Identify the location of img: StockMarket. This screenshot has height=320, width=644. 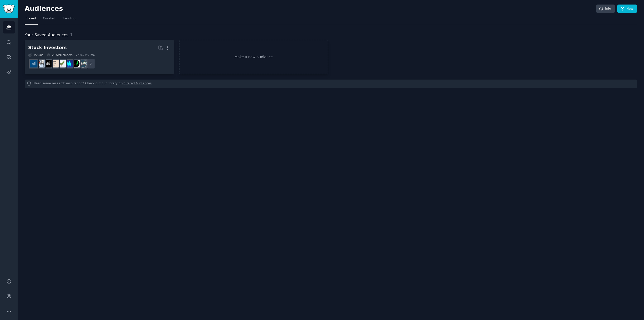
(69, 63).